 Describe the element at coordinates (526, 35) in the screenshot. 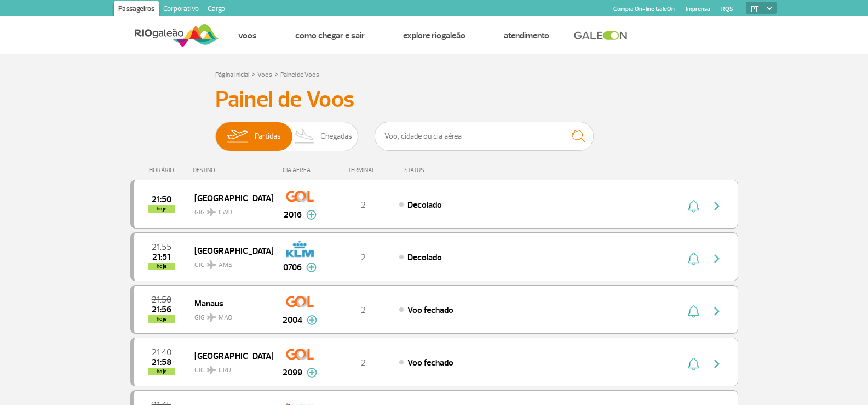

I see `a: Atendimento` at that location.